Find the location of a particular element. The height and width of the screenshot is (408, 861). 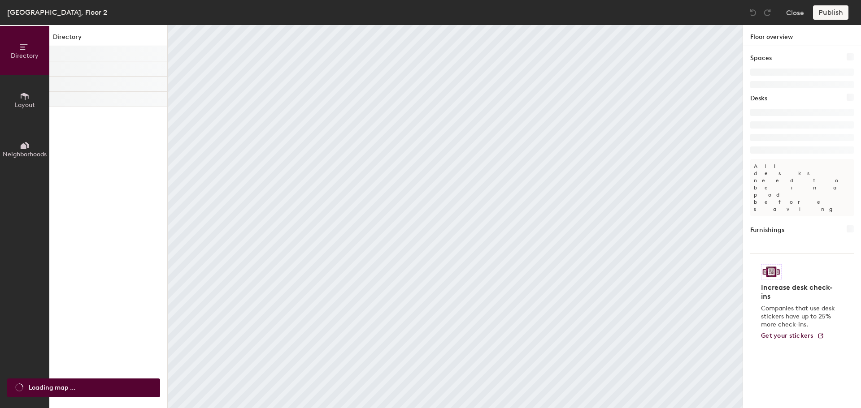

h1: Furnishings is located at coordinates (767, 230).